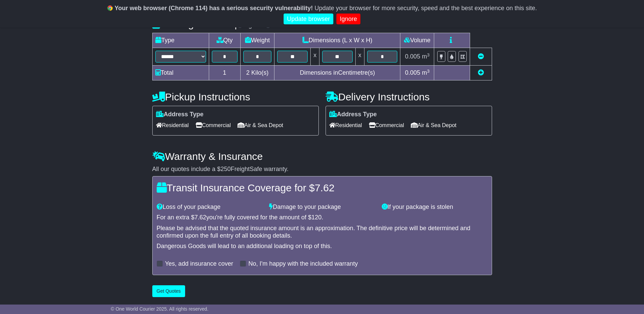 This screenshot has height=314, width=644. I want to click on div: Damage to your package, so click(322, 207).